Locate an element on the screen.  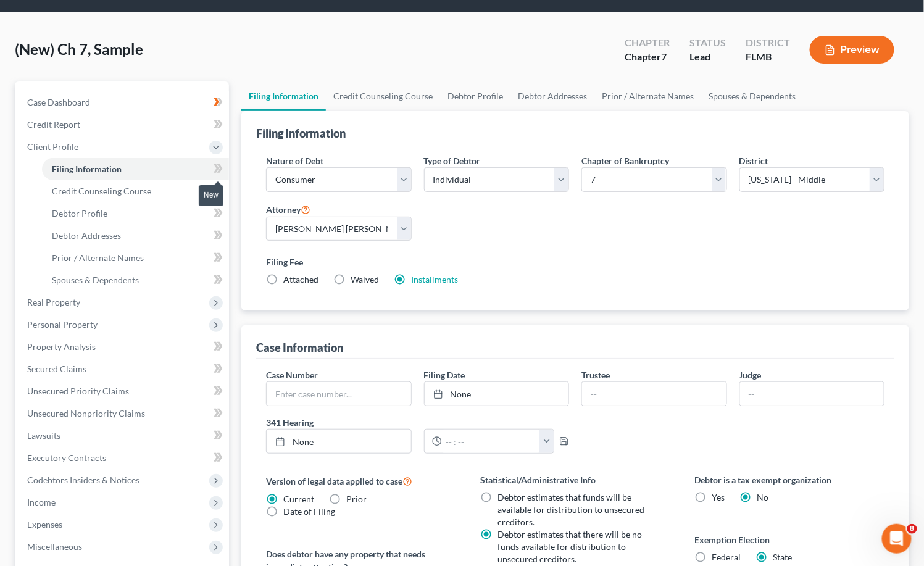
span: Case Dashboard is located at coordinates (59, 102).